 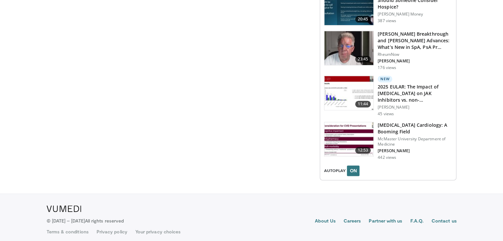 What do you see at coordinates (385, 222) in the screenshot?
I see `a: Partner with us` at bounding box center [385, 222].